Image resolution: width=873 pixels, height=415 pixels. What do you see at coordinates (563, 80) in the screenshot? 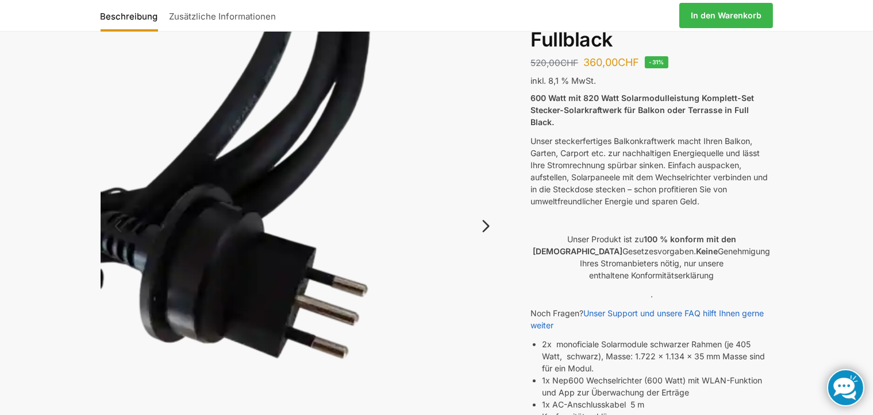
I see `span: inkl. 8,1 % MwSt.` at bounding box center [563, 80].